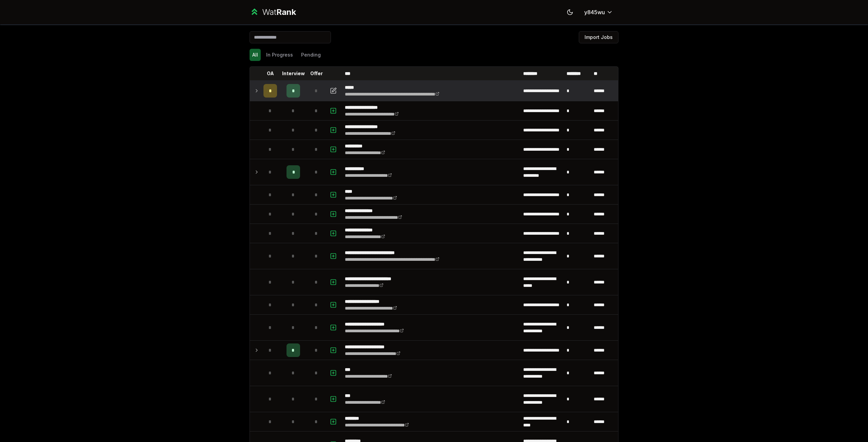 This screenshot has width=868, height=442. Describe the element at coordinates (279, 12) in the screenshot. I see `div: Wat` at that location.